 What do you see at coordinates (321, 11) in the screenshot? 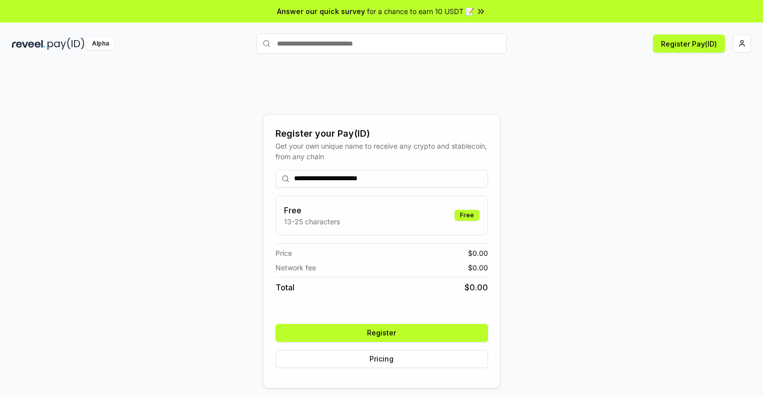
I see `span: Answer our quick survey` at bounding box center [321, 11].